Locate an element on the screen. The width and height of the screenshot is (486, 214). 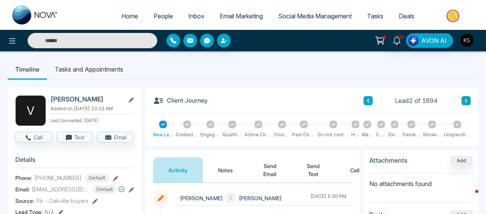
div: Active Client is located at coordinates (258, 135).